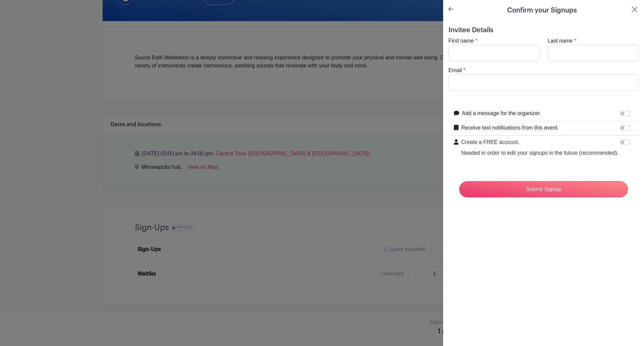 The image size is (644, 346). Describe the element at coordinates (543, 30) in the screenshot. I see `h5: Invitee Details` at that location.